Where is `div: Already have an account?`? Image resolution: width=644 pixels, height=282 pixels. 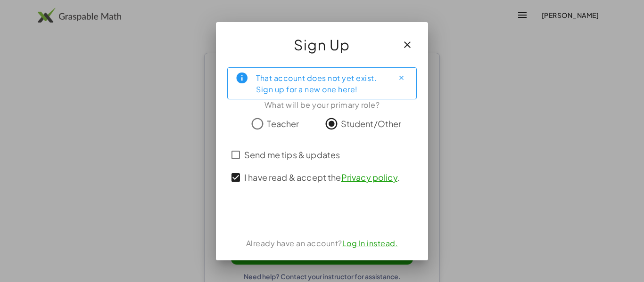 div: Already have an account? is located at coordinates (322, 244).